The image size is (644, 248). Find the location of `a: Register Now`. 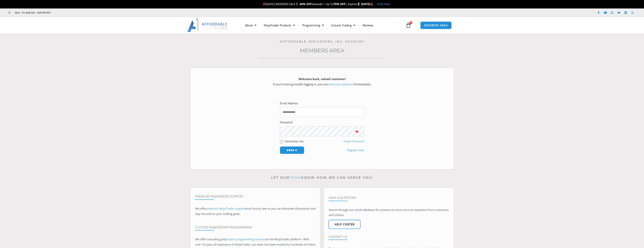

a: Register Now is located at coordinates (356, 150).